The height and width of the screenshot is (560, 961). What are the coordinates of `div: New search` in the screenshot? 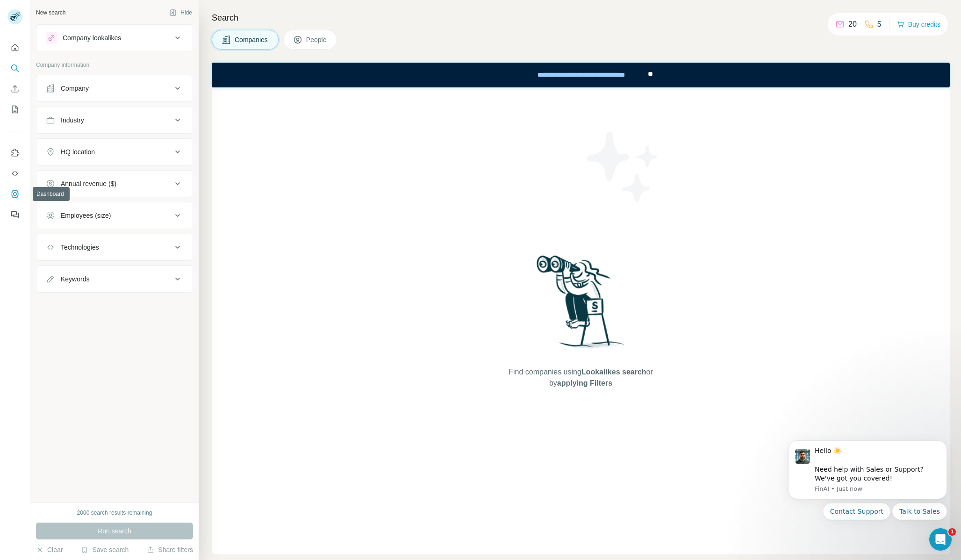 It's located at (50, 12).